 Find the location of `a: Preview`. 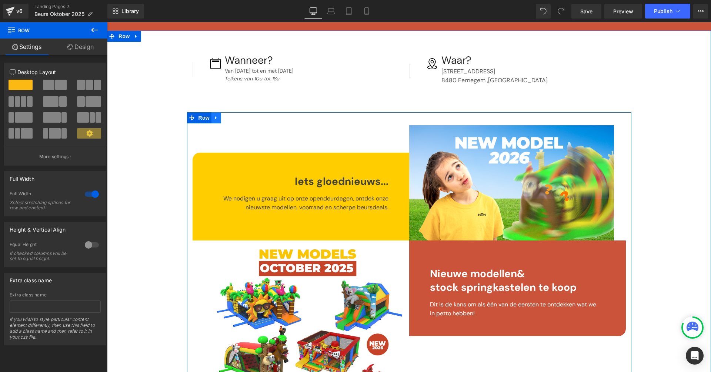

a: Preview is located at coordinates (623, 11).